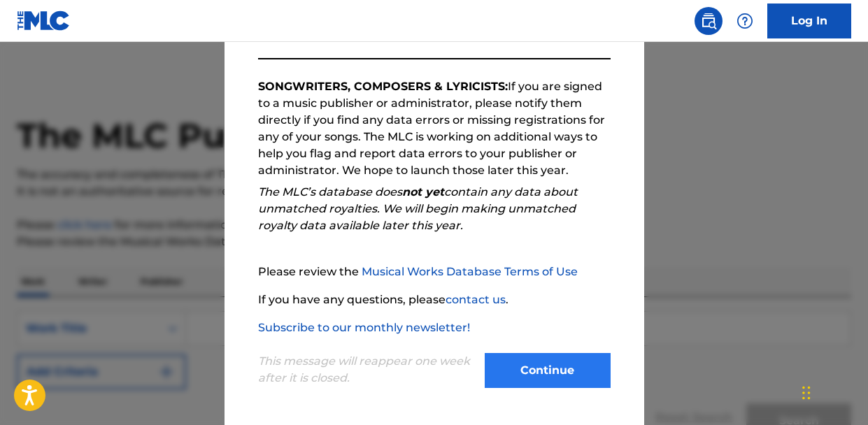  What do you see at coordinates (833, 391) in the screenshot?
I see `div: Chat Widget` at bounding box center [833, 391].